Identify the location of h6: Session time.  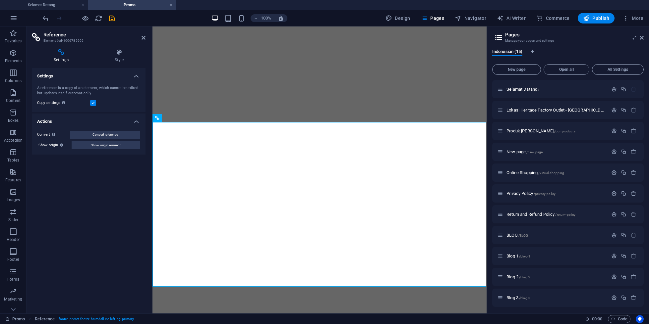
(593, 319).